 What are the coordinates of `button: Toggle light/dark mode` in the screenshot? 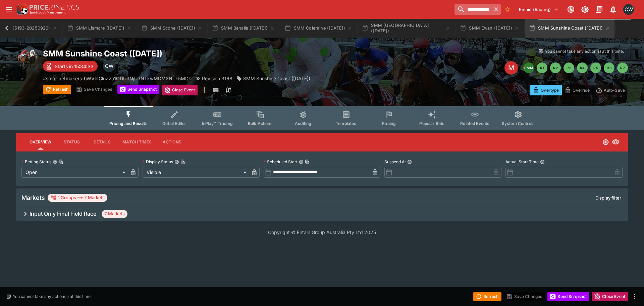 It's located at (585, 9).